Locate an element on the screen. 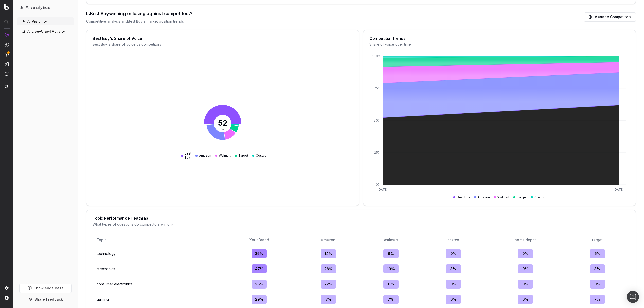  div: costco is located at coordinates (453, 240).